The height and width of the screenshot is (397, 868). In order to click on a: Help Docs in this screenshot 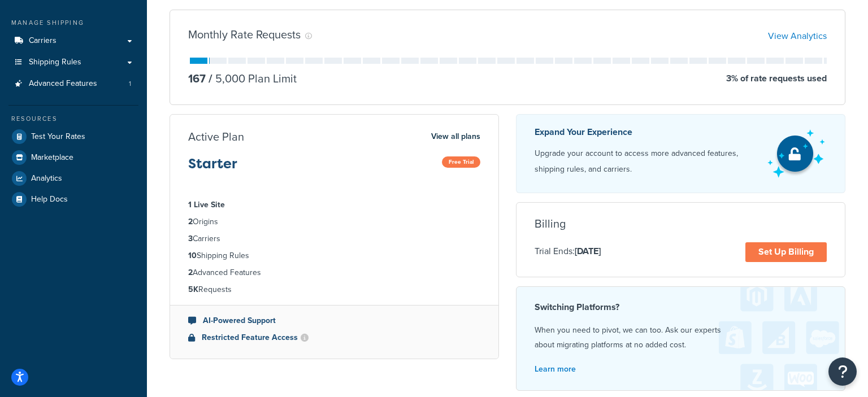, I will do `click(73, 199)`.